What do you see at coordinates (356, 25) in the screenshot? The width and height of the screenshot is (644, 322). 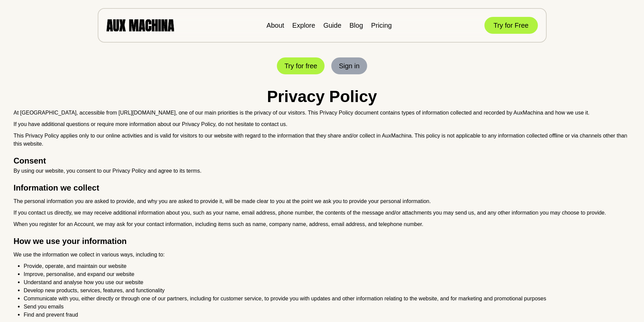 I see `a: Blog` at bounding box center [356, 25].